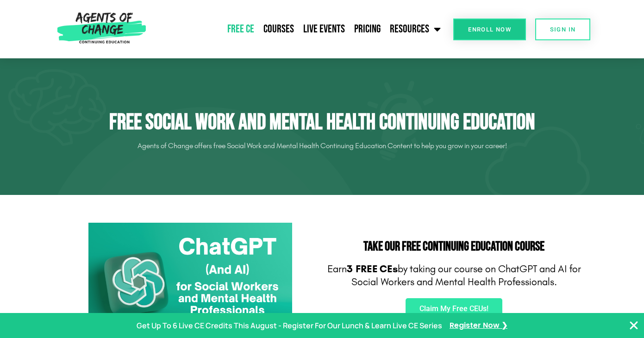 The image size is (644, 338). Describe the element at coordinates (490, 29) in the screenshot. I see `a: Enroll Now` at that location.